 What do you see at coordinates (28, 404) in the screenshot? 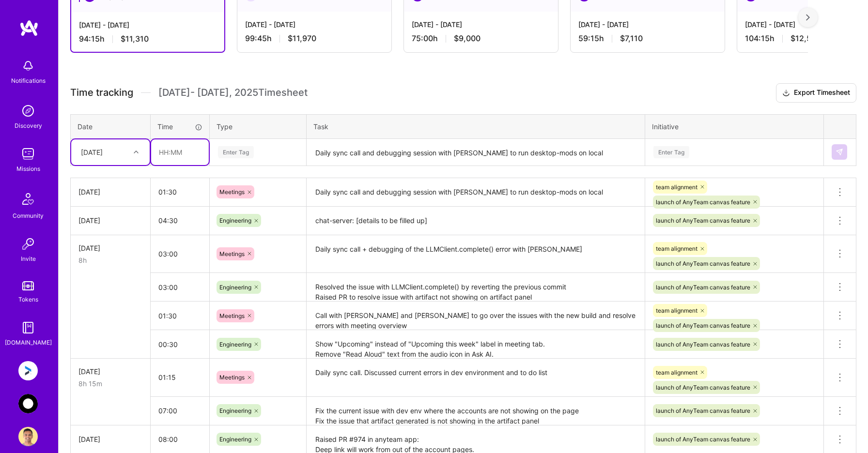
I see `img: AnyTeam: Team for AI-Powered Sales Platform` at bounding box center [28, 404].